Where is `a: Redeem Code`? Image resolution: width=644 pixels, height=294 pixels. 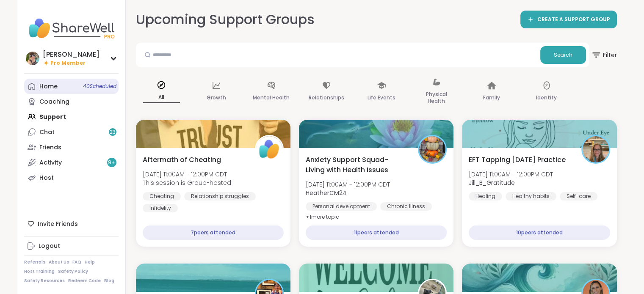
a: Redeem Code is located at coordinates (84, 281).